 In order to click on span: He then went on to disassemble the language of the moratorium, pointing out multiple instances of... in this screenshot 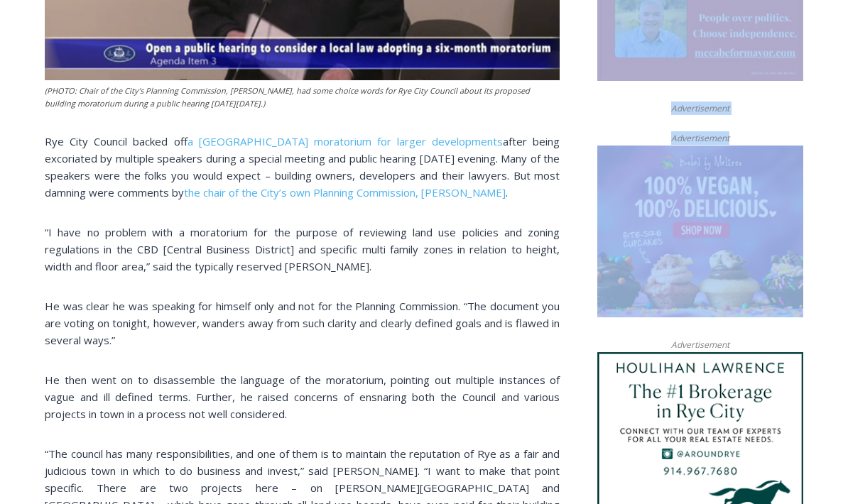, I will do `click(302, 397)`.